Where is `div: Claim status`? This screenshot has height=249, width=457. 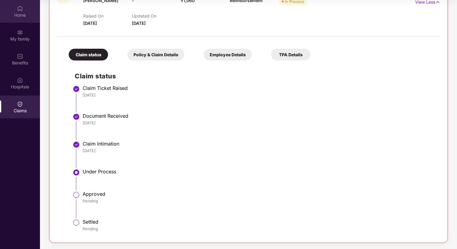 div: Claim status is located at coordinates (88, 54).